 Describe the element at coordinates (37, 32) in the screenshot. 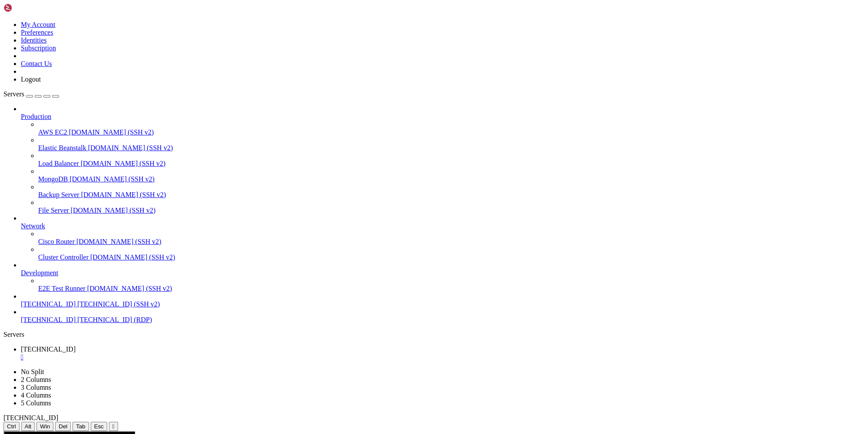

I see `a: Preferences` at that location.